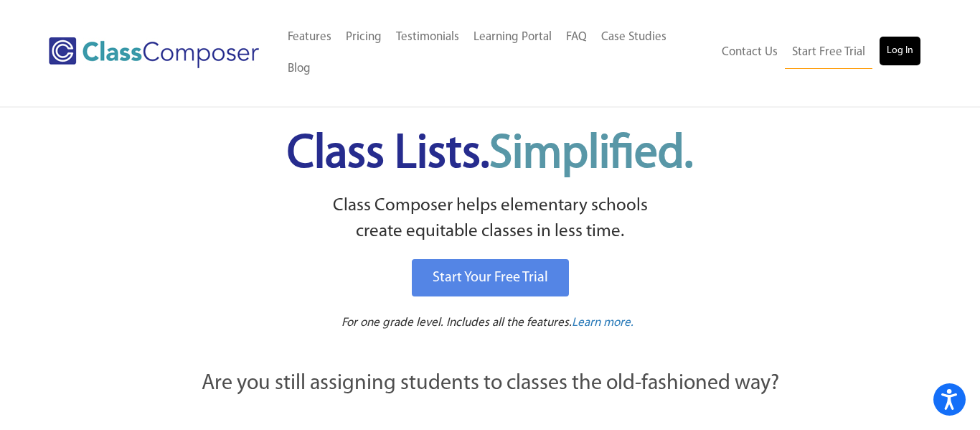 This screenshot has width=980, height=430. What do you see at coordinates (512, 37) in the screenshot?
I see `a: Learning Portal` at bounding box center [512, 37].